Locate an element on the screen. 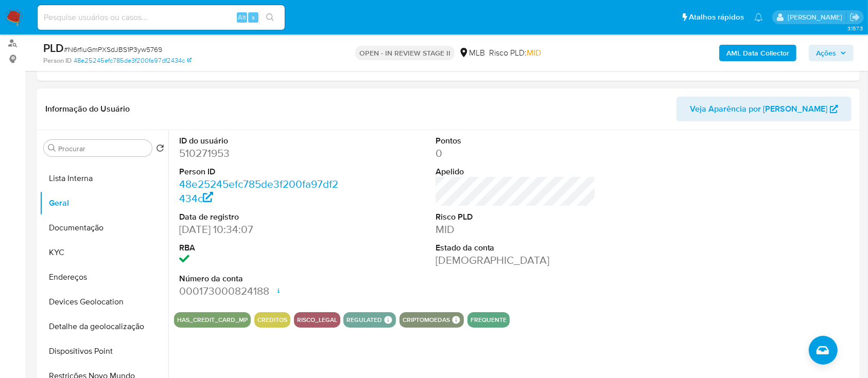  span: Atalhos rápidos is located at coordinates (717, 17).